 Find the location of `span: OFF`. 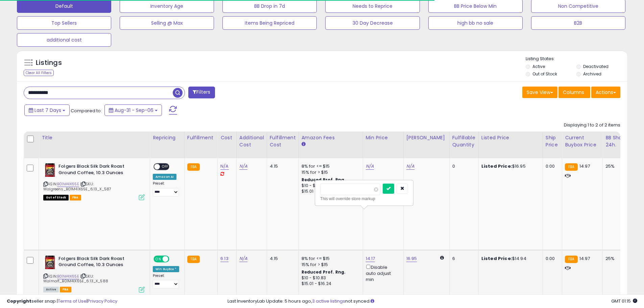

span: OFF is located at coordinates (165, 167).